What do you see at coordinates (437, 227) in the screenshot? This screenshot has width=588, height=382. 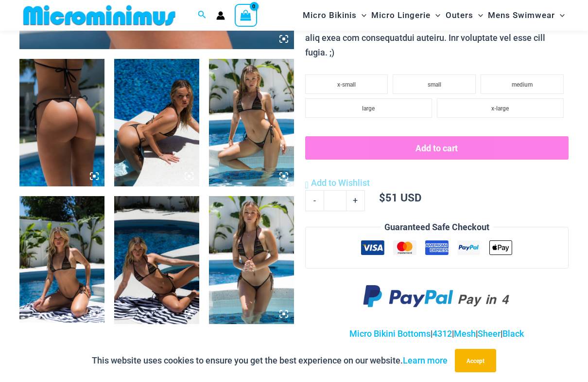 I see `legend: Guaranteed Safe Checkout` at bounding box center [437, 227].